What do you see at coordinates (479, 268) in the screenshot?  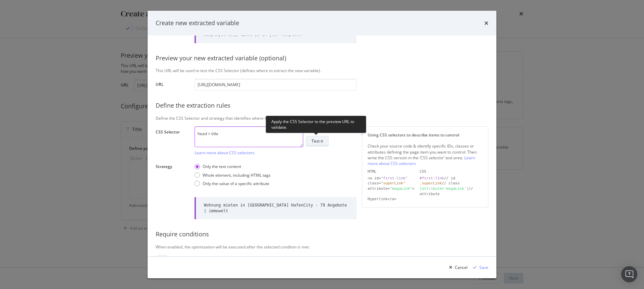 I see `button: Save` at bounding box center [479, 268].